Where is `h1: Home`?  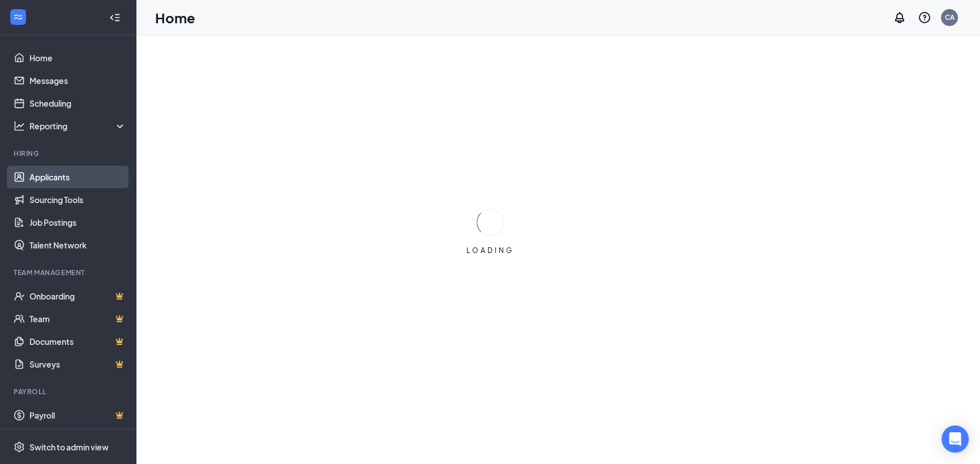
h1: Home is located at coordinates (175, 18).